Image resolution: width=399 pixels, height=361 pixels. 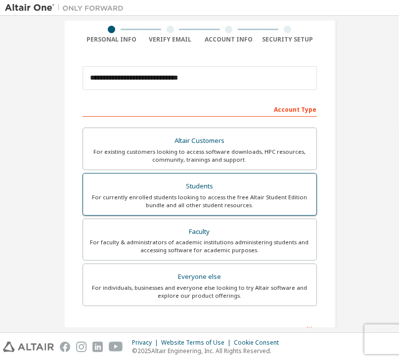 What do you see at coordinates (200, 109) in the screenshot?
I see `div: Account Type` at bounding box center [200, 109].